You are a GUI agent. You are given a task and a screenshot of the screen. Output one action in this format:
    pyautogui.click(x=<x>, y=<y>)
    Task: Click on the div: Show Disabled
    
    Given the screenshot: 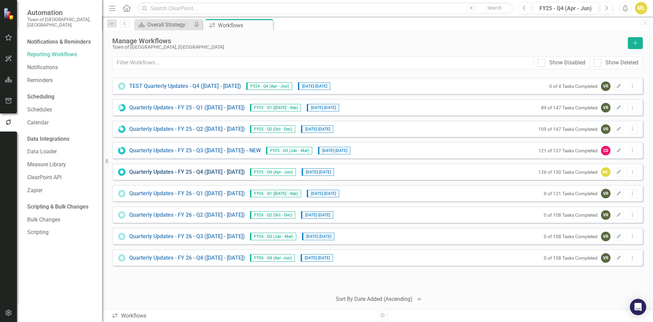 What is the action you would take?
    pyautogui.click(x=568, y=63)
    